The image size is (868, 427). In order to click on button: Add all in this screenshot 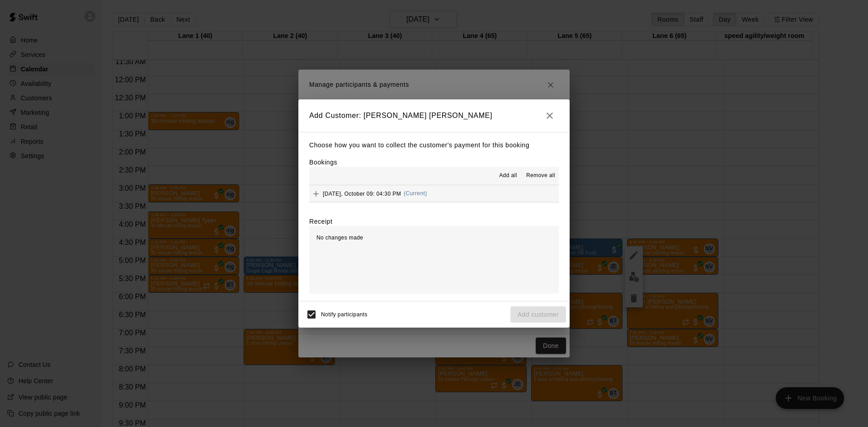, I will do `click(508, 176)`.